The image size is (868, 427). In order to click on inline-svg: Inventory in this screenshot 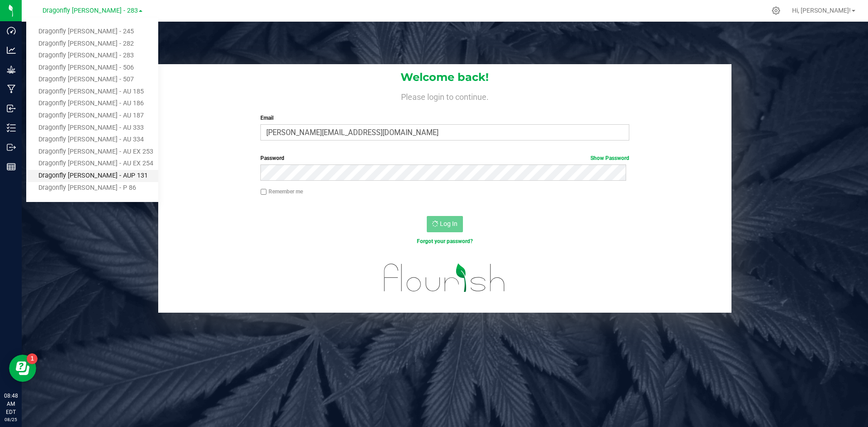, I will do `click(11, 128)`.